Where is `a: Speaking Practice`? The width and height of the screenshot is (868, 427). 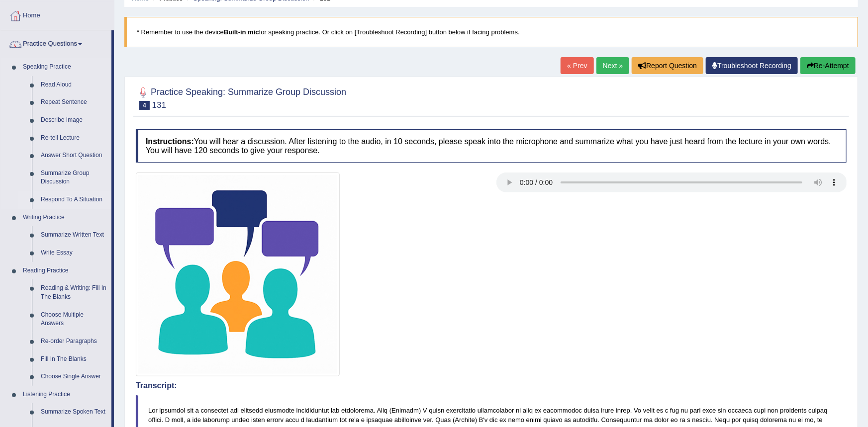
a: Speaking Practice is located at coordinates (65, 67).